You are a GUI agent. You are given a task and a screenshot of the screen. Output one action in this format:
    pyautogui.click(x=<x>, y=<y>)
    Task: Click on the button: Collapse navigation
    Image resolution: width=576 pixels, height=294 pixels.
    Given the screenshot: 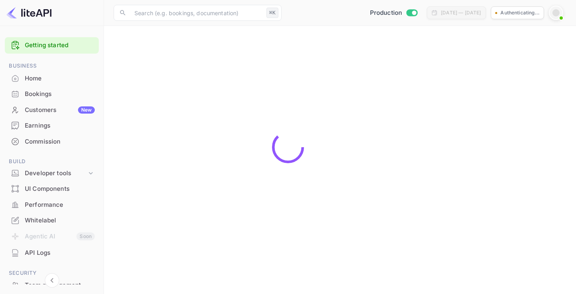 What is the action you would take?
    pyautogui.click(x=52, y=281)
    